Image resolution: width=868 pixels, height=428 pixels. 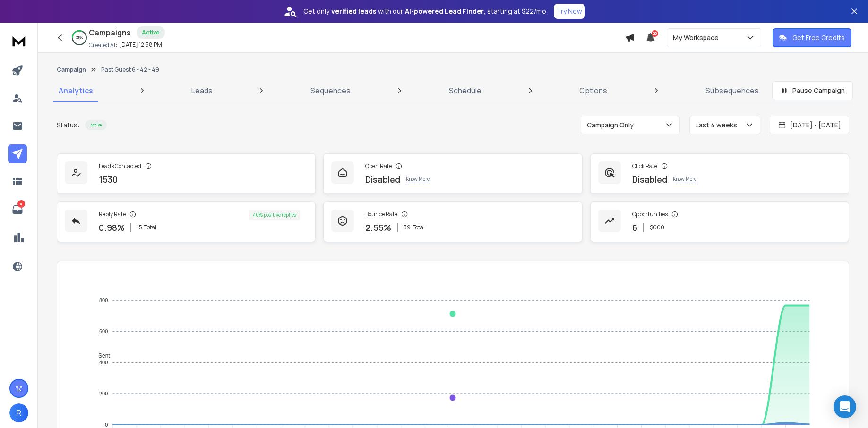 I want to click on p: Get only with our starting at $22/mo, so click(x=425, y=11).